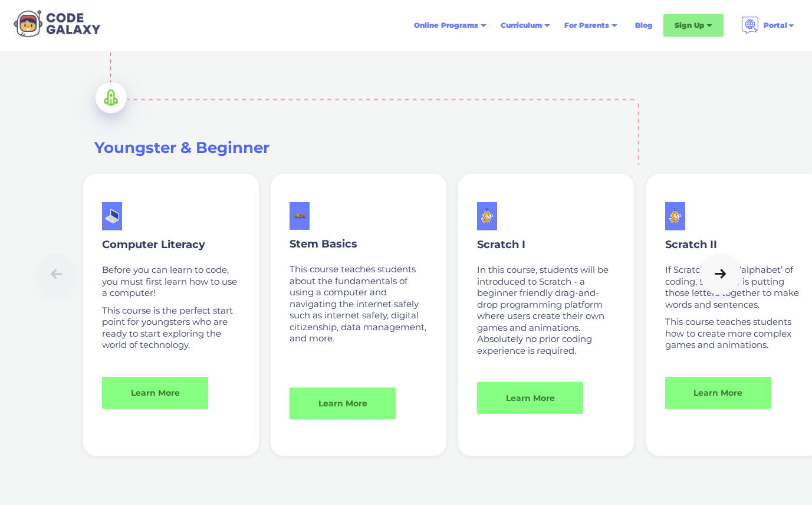 This screenshot has height=505, width=812. Describe the element at coordinates (644, 25) in the screenshot. I see `a: Blog` at that location.